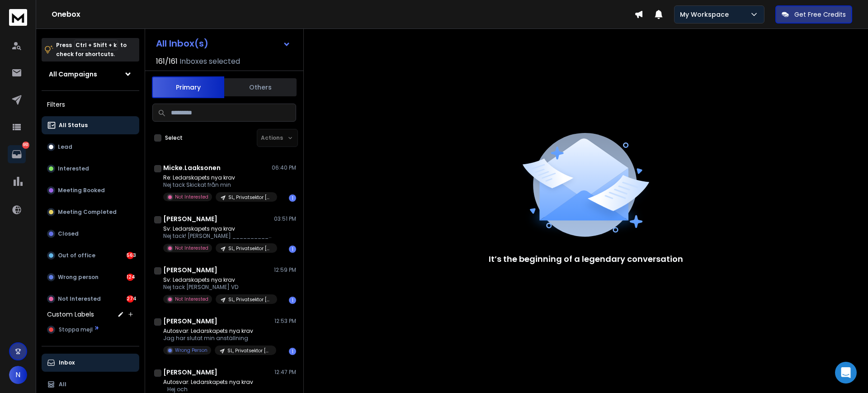 Image resolution: width=868 pixels, height=393 pixels. Describe the element at coordinates (78, 277) in the screenshot. I see `p: Wrong person` at that location.